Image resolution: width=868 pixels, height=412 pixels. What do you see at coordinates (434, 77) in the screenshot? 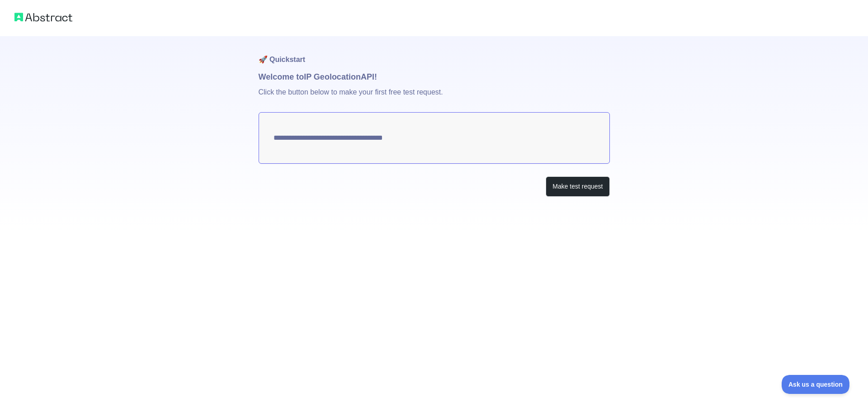
I see `h1: Welcome to IP Geolocation API!` at bounding box center [434, 77].